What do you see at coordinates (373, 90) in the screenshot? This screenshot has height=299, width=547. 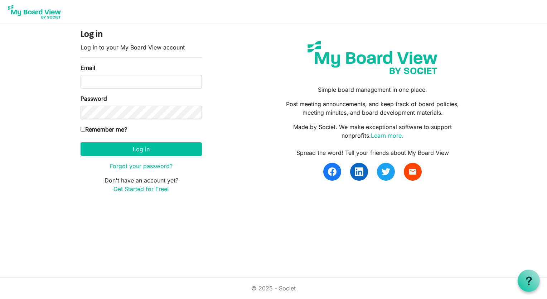 I see `p: Simple board management in one place.` at bounding box center [373, 90].